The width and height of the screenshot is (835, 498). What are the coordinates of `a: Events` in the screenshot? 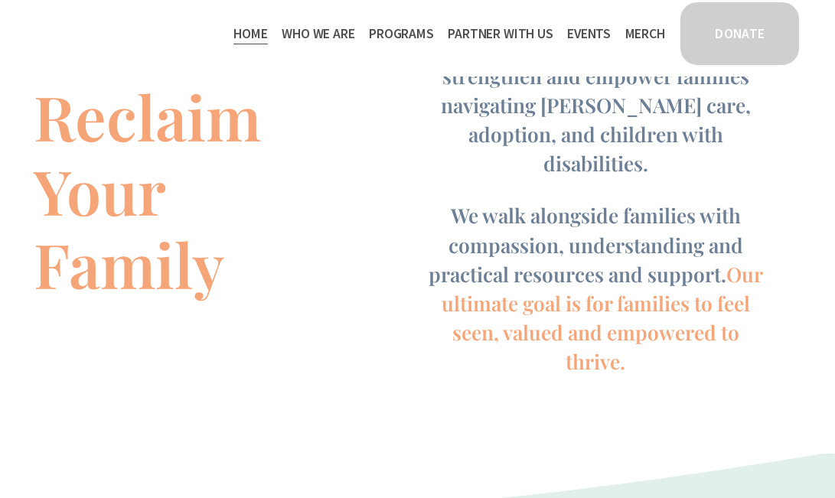 It's located at (588, 34).